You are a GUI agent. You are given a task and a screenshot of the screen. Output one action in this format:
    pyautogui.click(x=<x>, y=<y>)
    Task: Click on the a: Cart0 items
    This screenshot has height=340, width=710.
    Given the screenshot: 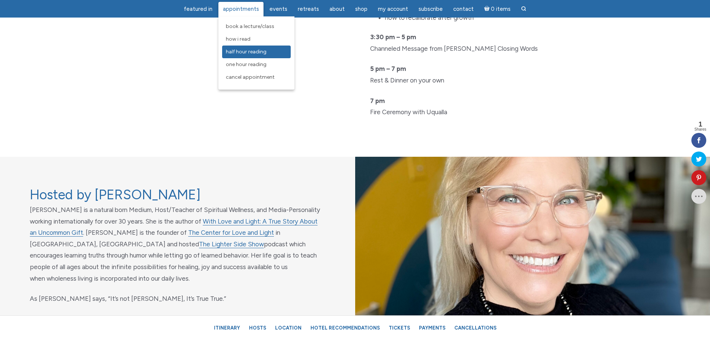 What is the action you would take?
    pyautogui.click(x=498, y=9)
    